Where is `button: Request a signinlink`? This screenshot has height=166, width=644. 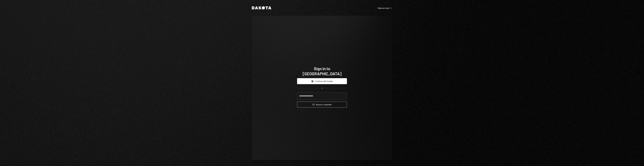 button: Request a signinlink is located at coordinates (322, 104).